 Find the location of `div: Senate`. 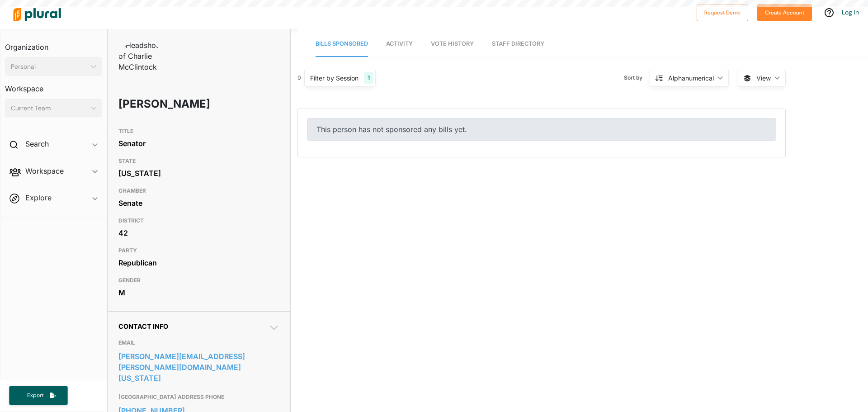

div: Senate is located at coordinates (199, 203).